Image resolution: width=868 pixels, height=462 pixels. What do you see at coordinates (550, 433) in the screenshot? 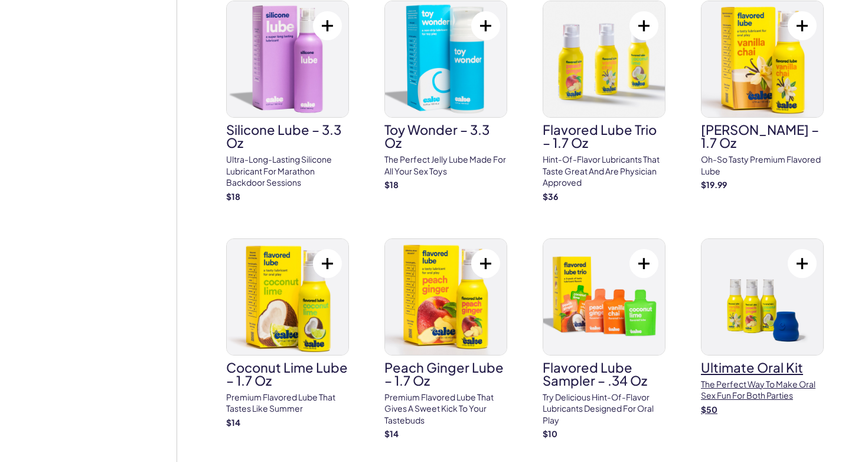
I see `strong: $ 10` at bounding box center [550, 433].